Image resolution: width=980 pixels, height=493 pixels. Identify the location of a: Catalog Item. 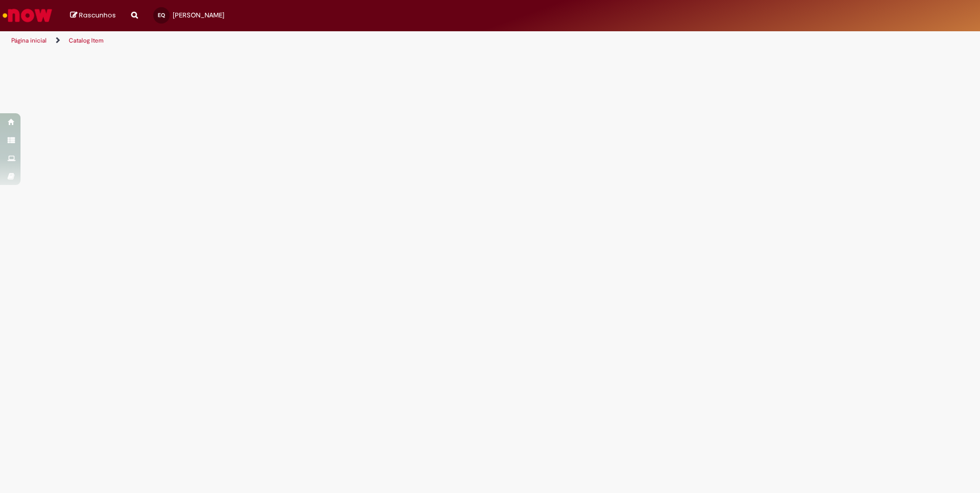
(86, 41).